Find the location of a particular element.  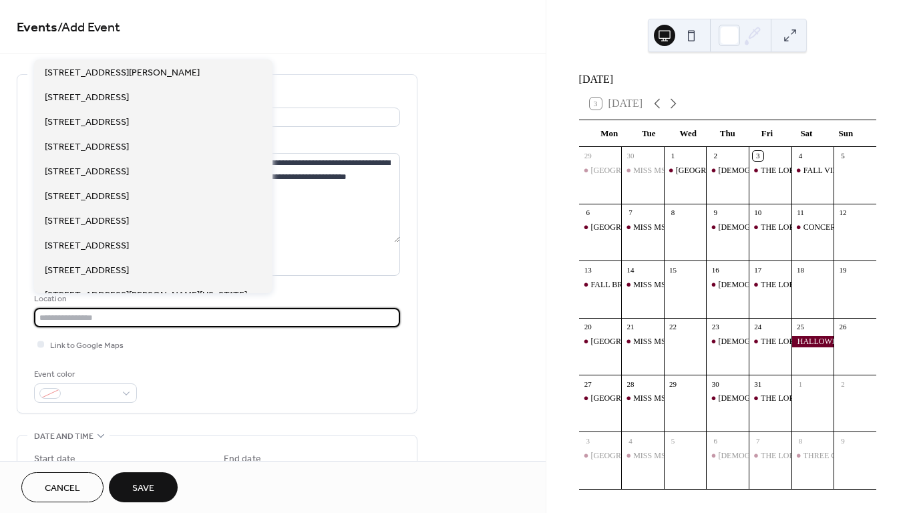

div: 20 is located at coordinates (588, 327).